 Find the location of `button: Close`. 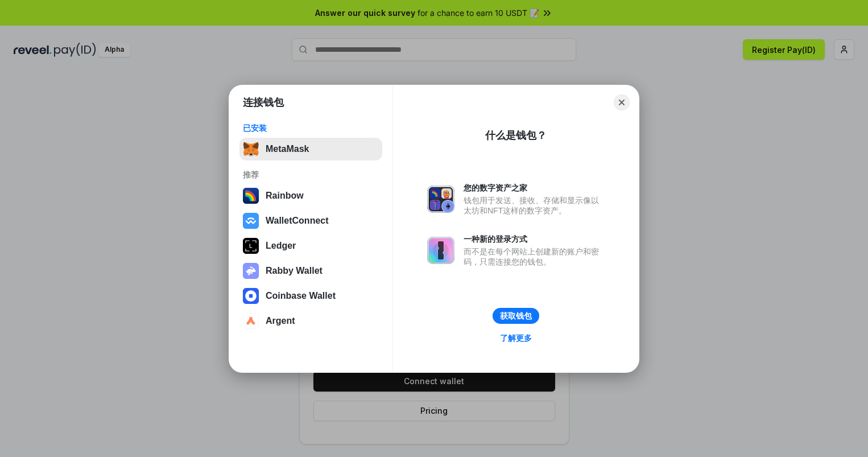

button: Close is located at coordinates (622, 103).